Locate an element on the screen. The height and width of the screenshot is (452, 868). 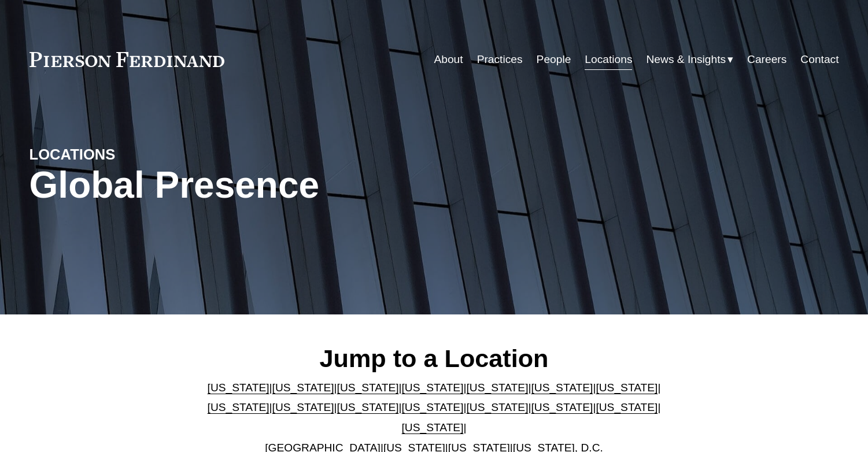
a: About is located at coordinates (448, 59).